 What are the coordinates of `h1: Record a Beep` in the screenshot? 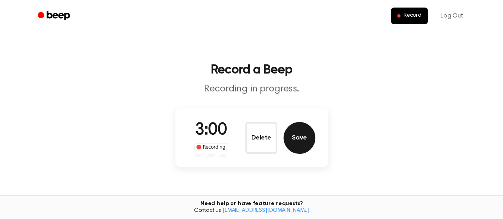 It's located at (252, 70).